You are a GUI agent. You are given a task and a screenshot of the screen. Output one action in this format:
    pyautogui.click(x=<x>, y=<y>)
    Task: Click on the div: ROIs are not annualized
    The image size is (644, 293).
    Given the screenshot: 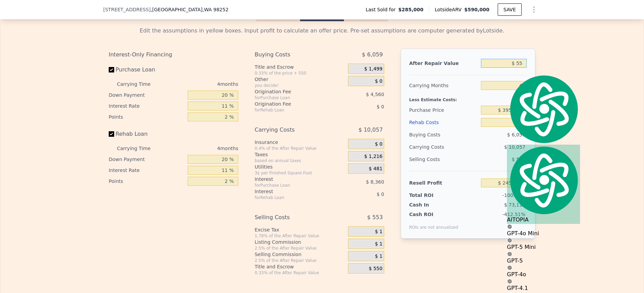 What is the action you would take?
    pyautogui.click(x=434, y=224)
    